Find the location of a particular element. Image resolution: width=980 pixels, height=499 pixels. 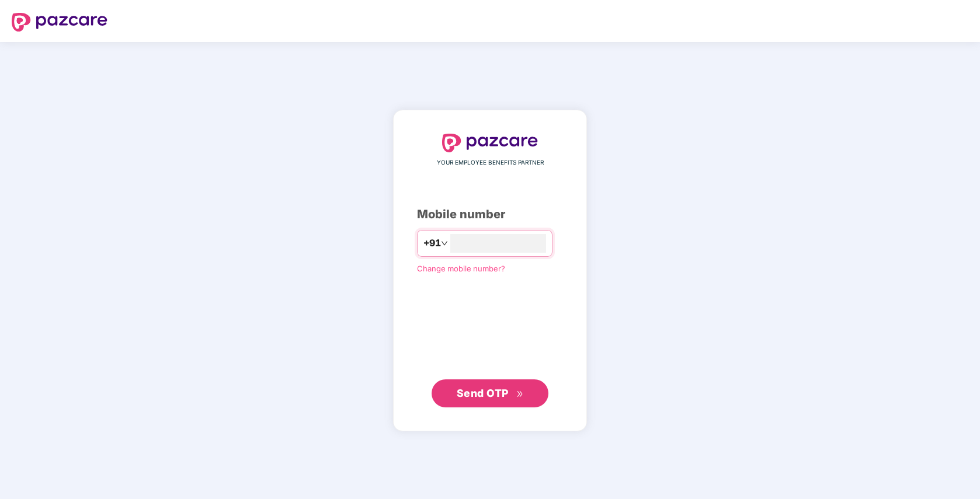

span: down is located at coordinates (444, 244).